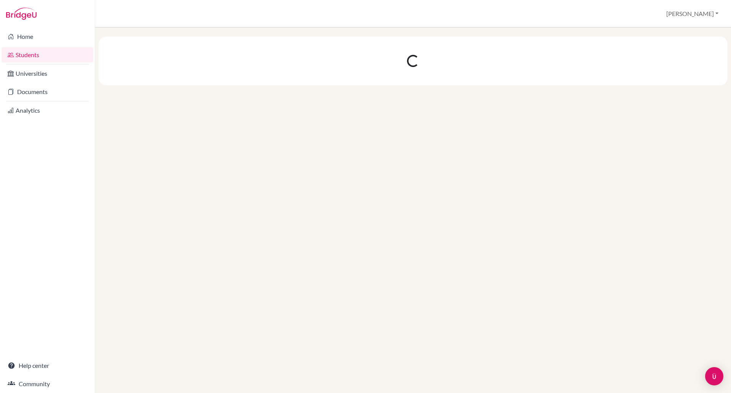 This screenshot has width=731, height=393. I want to click on div: Open Intercom Messenger, so click(714, 376).